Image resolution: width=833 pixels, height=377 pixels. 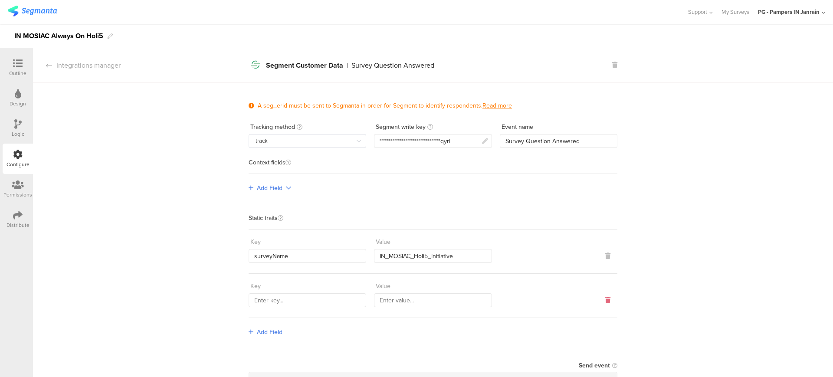 What do you see at coordinates (558, 141) in the screenshot?
I see `input: Enter event name...` at bounding box center [558, 141].